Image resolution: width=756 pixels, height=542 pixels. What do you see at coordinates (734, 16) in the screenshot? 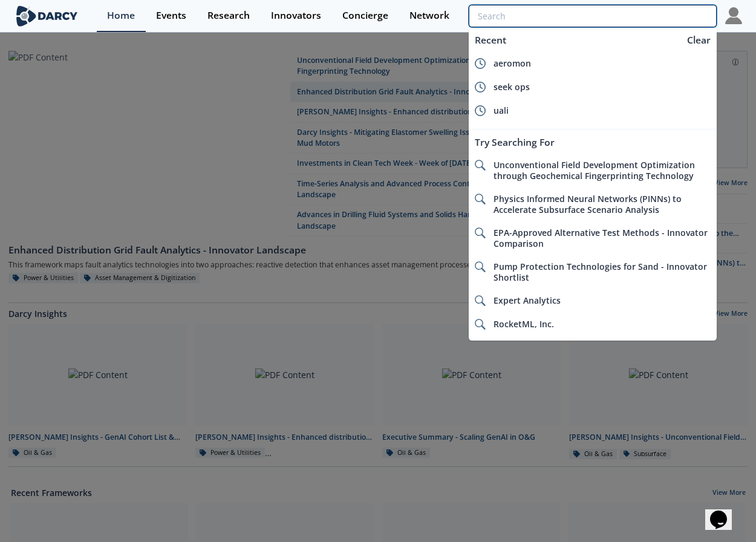
I see `img: Profile` at bounding box center [734, 16].